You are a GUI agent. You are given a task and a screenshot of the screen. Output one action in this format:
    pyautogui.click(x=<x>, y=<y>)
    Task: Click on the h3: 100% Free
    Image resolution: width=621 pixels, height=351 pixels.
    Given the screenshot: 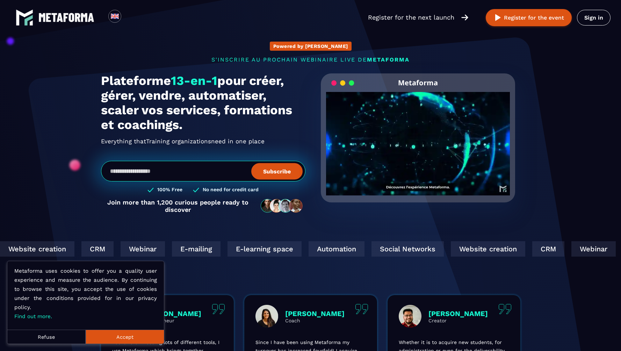 What is the action you would take?
    pyautogui.click(x=170, y=190)
    